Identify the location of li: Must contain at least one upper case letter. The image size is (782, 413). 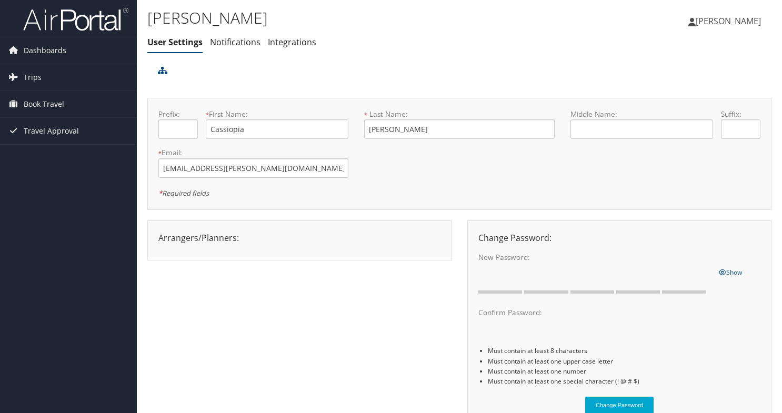
(625, 361).